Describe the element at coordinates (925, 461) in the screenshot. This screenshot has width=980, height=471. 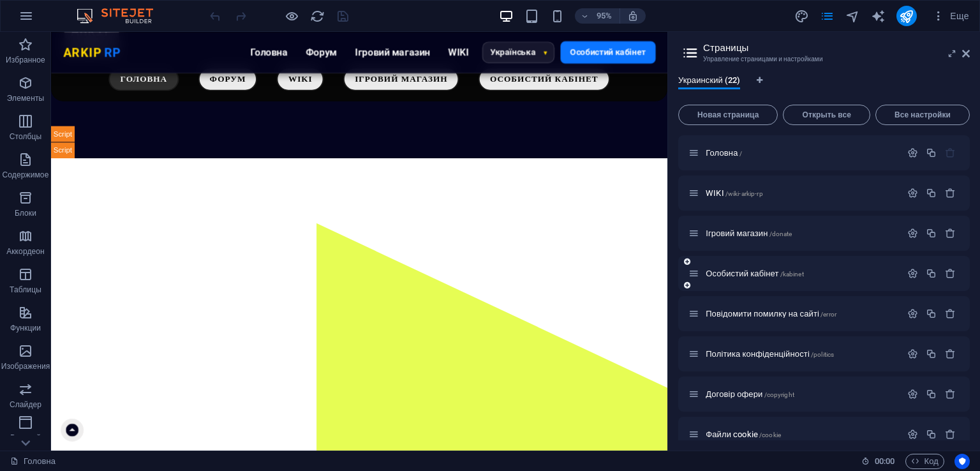
I see `span: Код` at that location.